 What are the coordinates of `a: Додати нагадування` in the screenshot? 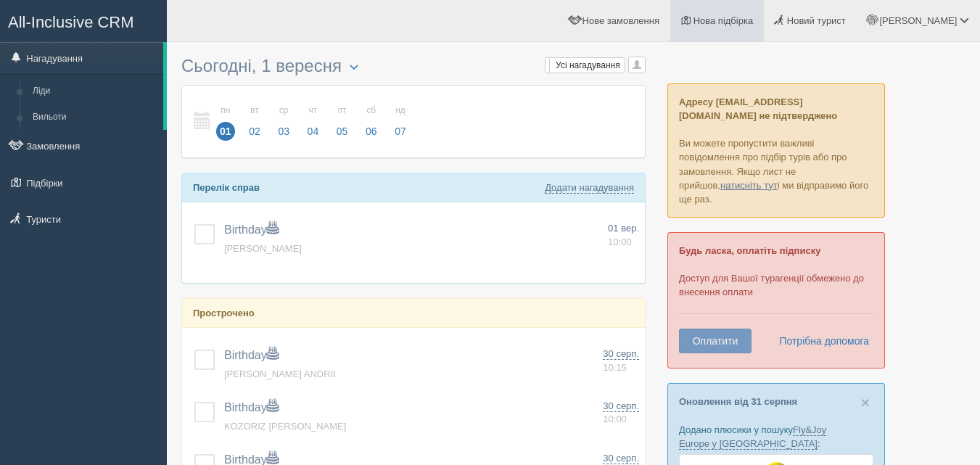 It's located at (589, 188).